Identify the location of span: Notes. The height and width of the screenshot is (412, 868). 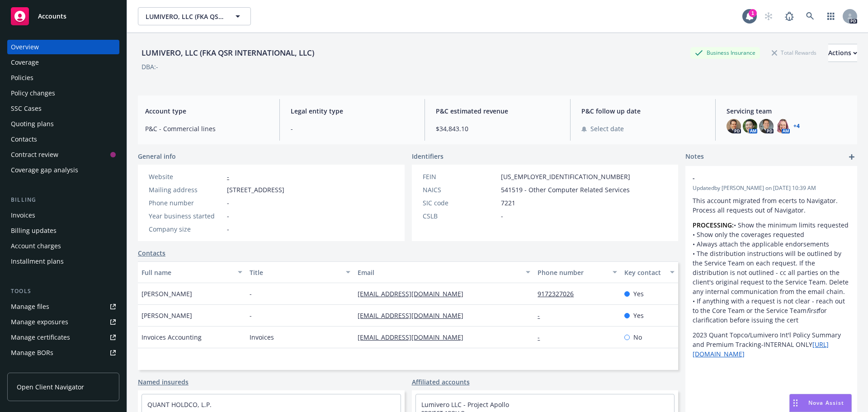
(695, 157).